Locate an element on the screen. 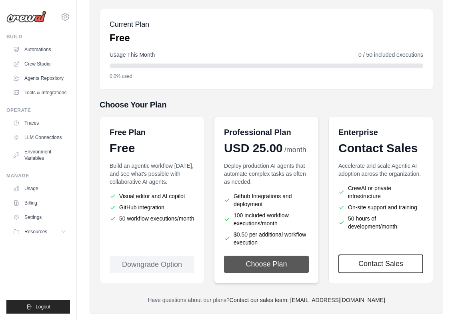 The width and height of the screenshot is (456, 320). a: Crew Studio is located at coordinates (40, 64).